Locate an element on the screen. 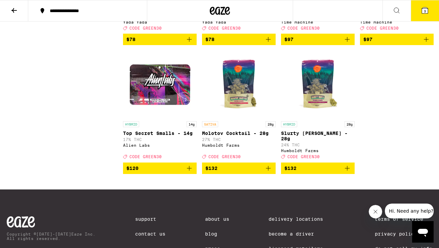  a: Privacy Policy is located at coordinates (404, 234).